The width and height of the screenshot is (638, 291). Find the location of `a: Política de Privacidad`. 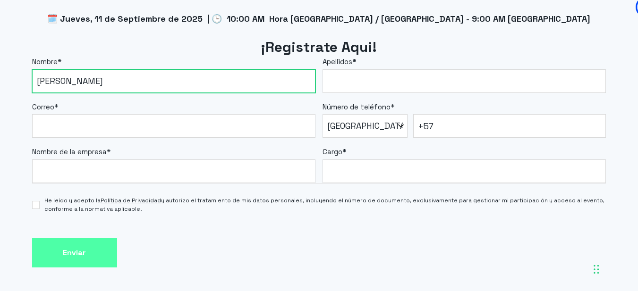

a: Política de Privacidad is located at coordinates (131, 201).